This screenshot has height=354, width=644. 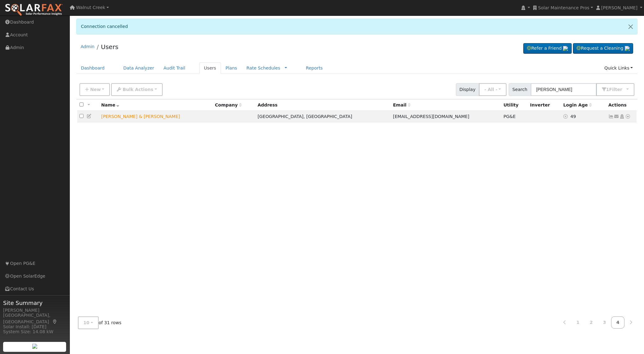 I want to click on a: wbjudson@gmail.com, so click(x=617, y=116).